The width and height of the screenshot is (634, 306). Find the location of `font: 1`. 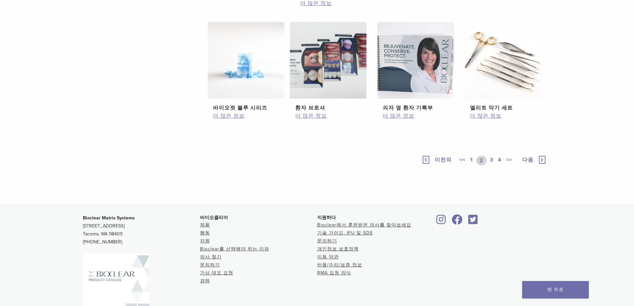

font: 1 is located at coordinates (471, 160).